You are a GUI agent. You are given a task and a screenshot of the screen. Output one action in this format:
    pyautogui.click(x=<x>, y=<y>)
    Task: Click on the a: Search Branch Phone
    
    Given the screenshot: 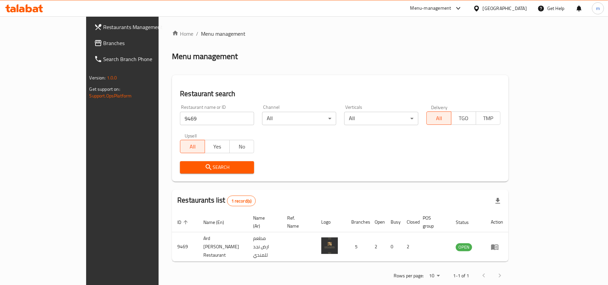 What is the action you would take?
    pyautogui.click(x=138, y=59)
    